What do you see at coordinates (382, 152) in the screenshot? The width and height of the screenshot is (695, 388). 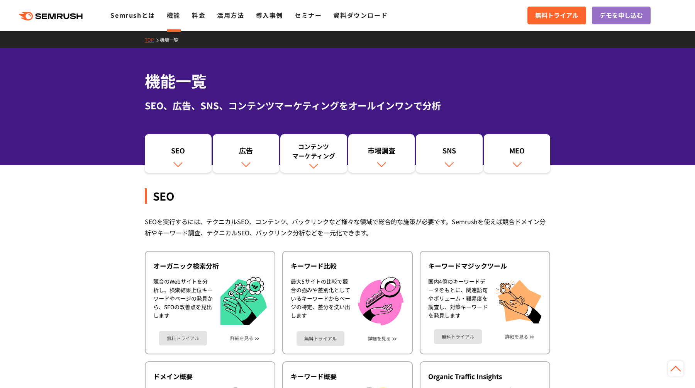 I see `div: 市場調査` at bounding box center [382, 152].